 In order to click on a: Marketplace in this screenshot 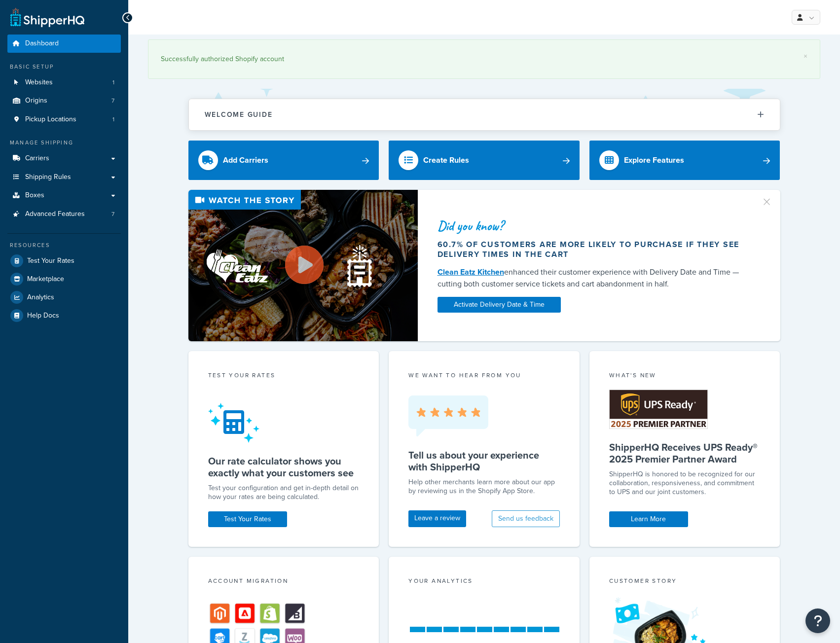, I will do `click(64, 279)`.